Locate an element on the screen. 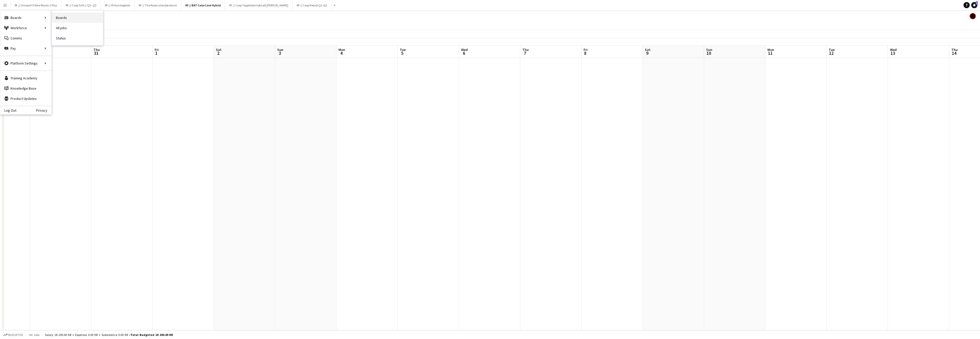 This screenshot has width=980, height=339. button: RF // BAT Color Line Hybrid is located at coordinates (203, 5).